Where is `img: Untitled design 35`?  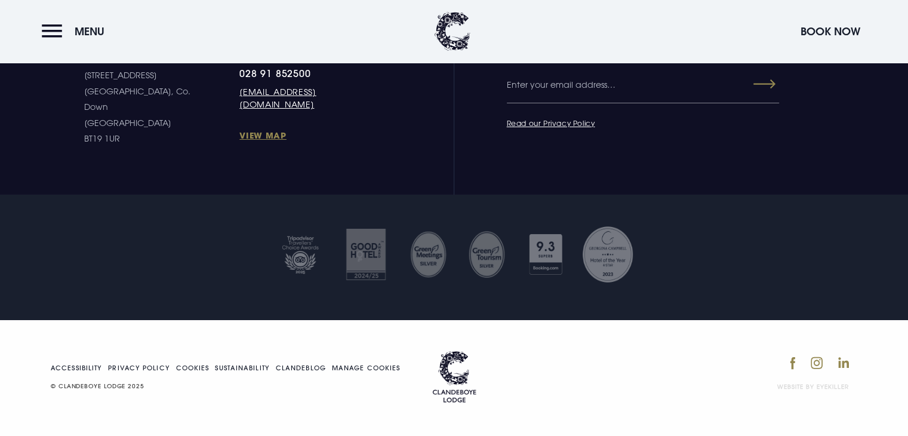
img: Untitled design 35 is located at coordinates (427, 254).